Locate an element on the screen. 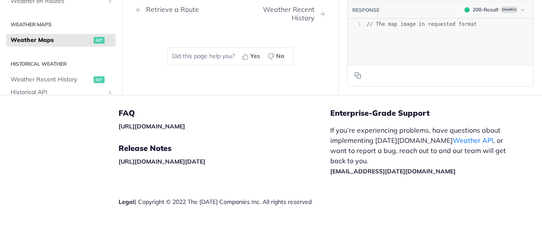 The image size is (542, 248). a: Weather Recent Historyget is located at coordinates (61, 79).